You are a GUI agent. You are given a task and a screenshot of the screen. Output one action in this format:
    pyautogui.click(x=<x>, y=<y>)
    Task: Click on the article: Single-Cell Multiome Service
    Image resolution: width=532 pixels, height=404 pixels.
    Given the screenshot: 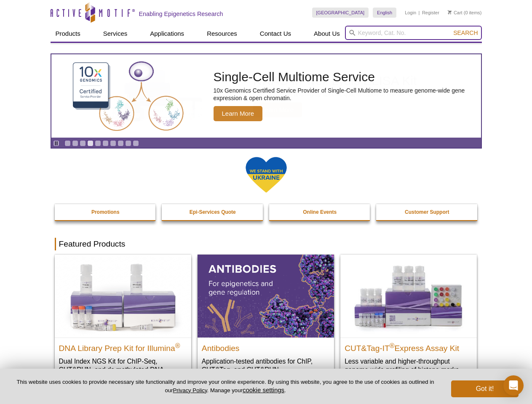 What is the action you would take?
    pyautogui.click(x=266, y=96)
    